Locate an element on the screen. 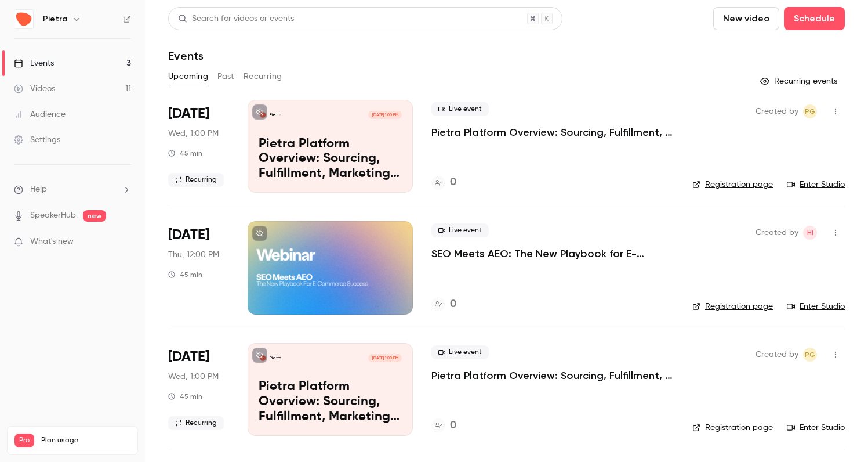 Image resolution: width=868 pixels, height=462 pixels. a: SEO Meets AEO: The New Playbook for E-Commerce Success is located at coordinates (553, 254).